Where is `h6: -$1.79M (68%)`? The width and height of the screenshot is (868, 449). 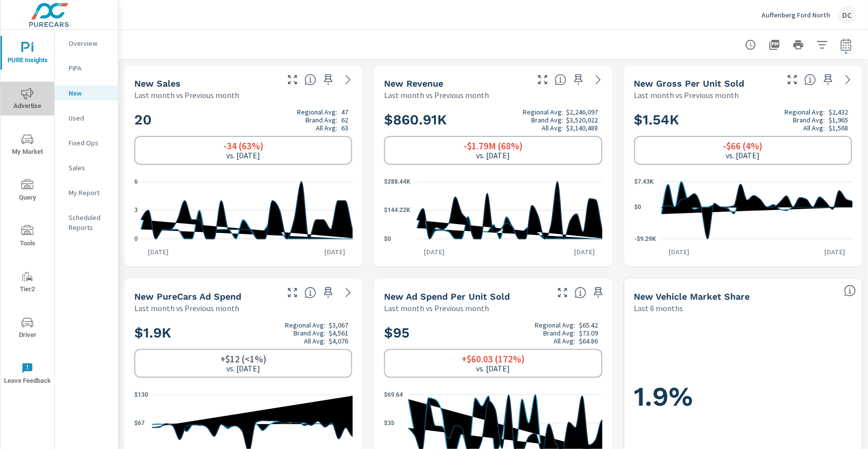 h6: -$1.79M (68%) is located at coordinates (493, 146).